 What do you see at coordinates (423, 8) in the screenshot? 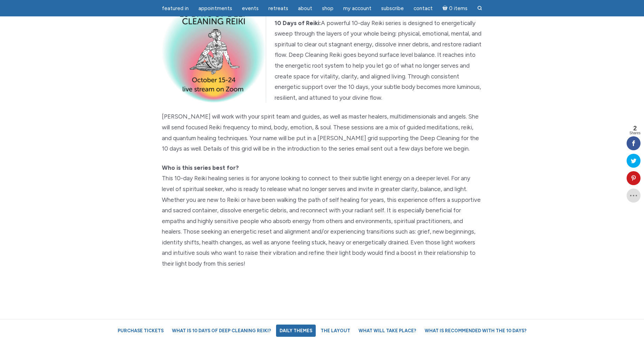
I see `span: Contact` at bounding box center [423, 8].